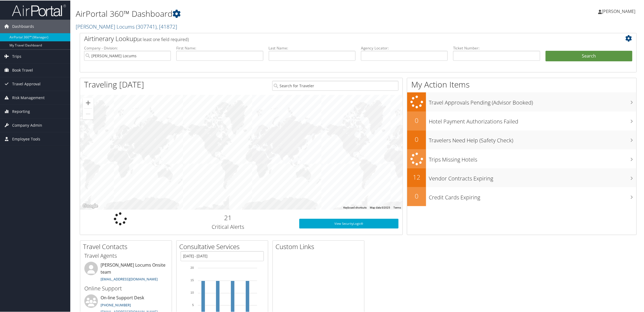 This screenshot has height=312, width=644. I want to click on button: Zoom out, so click(88, 114).